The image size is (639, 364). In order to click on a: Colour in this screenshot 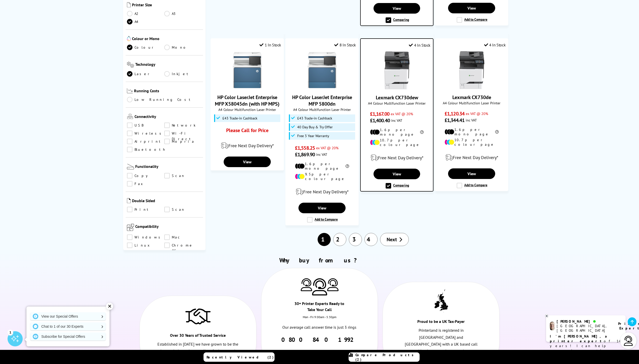, I will do `click(145, 47)`.